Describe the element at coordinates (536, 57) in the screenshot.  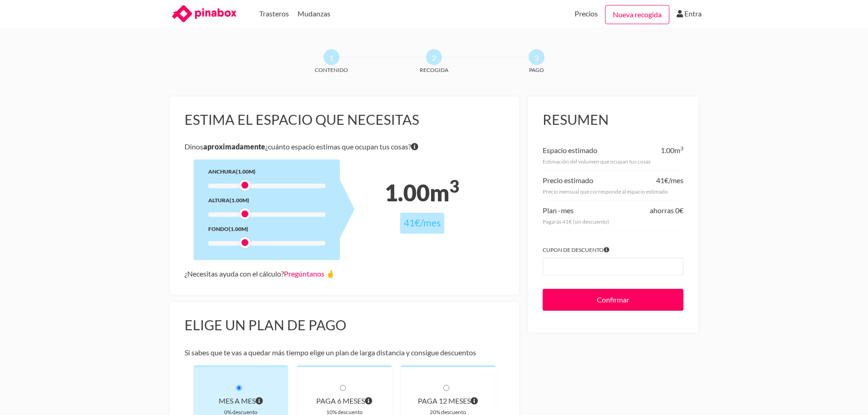
I see `span: 3` at that location.